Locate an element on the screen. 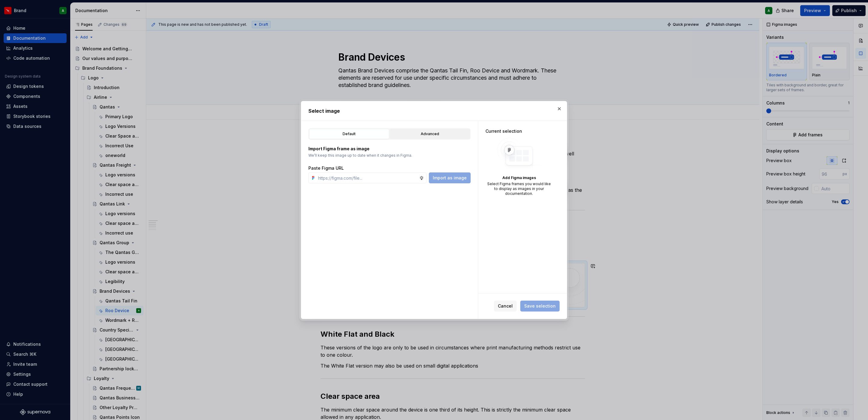 The image size is (868, 420). p: Import Figma frame as image is located at coordinates (390, 149).